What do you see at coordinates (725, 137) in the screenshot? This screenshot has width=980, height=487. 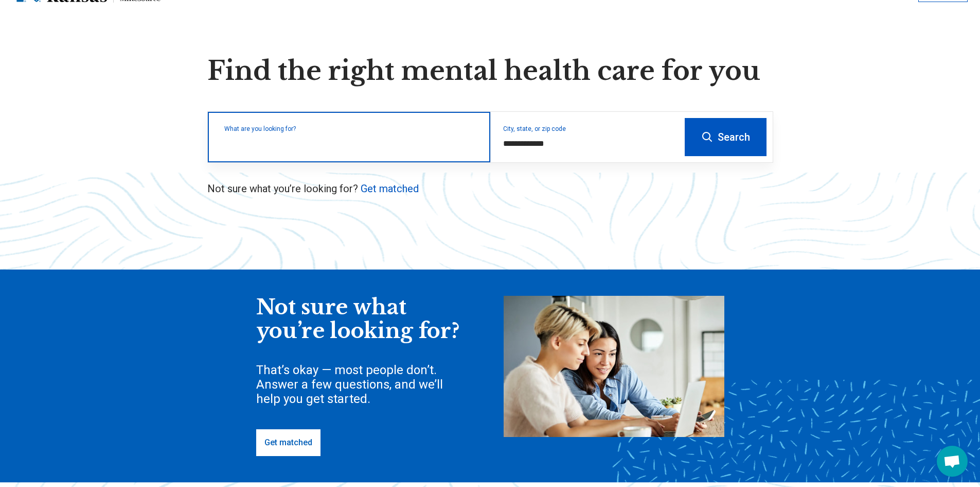 I see `button: Search` at bounding box center [725, 137].